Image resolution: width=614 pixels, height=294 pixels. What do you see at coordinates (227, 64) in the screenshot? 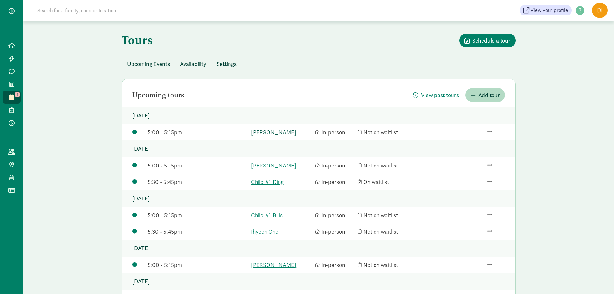
I see `span: Settings` at bounding box center [227, 64].